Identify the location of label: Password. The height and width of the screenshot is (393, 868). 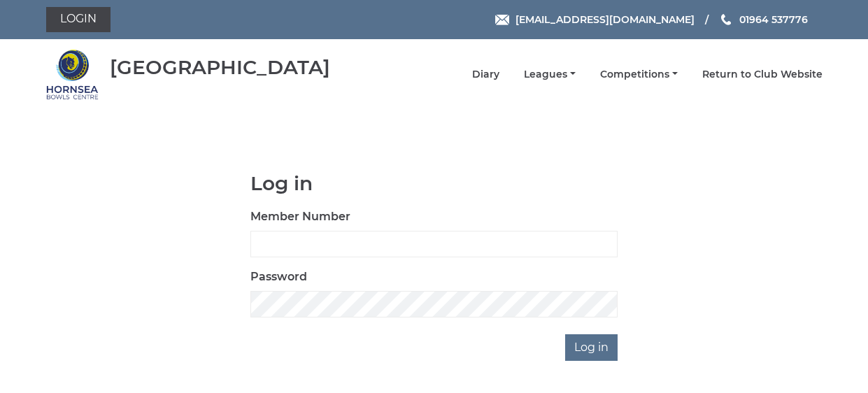
(279, 277).